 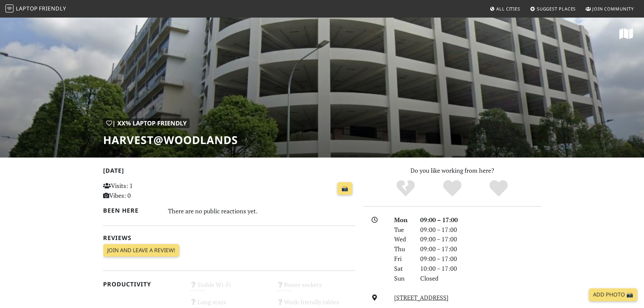 What do you see at coordinates (612, 9) in the screenshot?
I see `span: Join Community` at bounding box center [612, 9].